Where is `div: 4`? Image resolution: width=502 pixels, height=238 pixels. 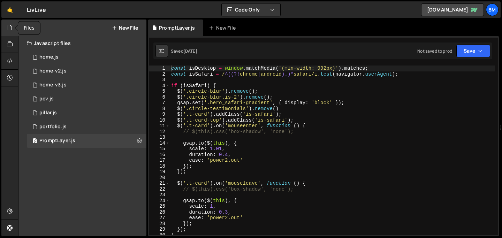
div: 4 is located at coordinates (159, 86).